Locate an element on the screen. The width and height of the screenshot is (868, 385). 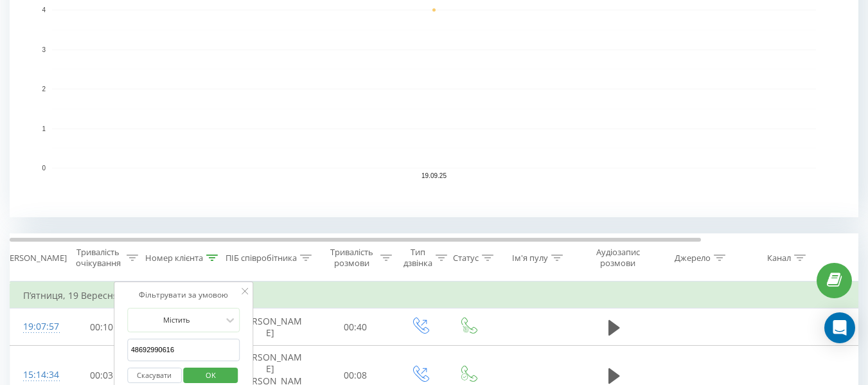
div: Тривалість очікування is located at coordinates (97, 258).